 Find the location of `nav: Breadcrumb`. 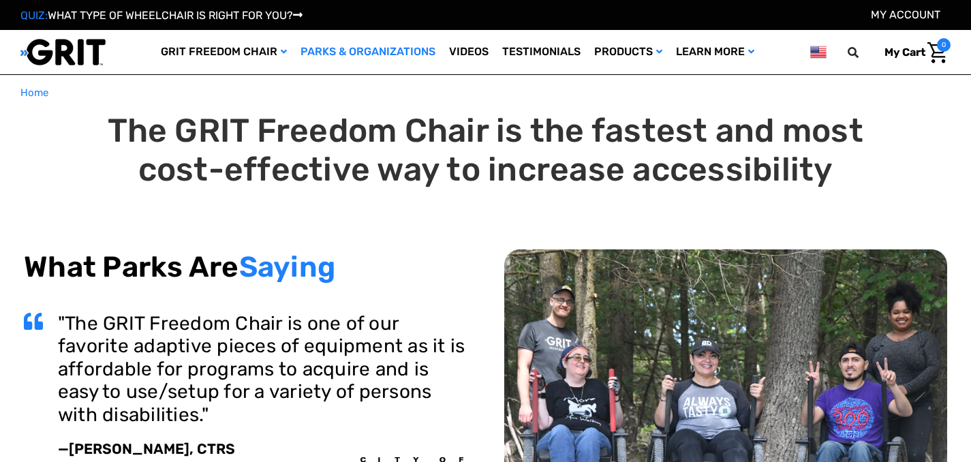

nav: Breadcrumb is located at coordinates (485, 93).